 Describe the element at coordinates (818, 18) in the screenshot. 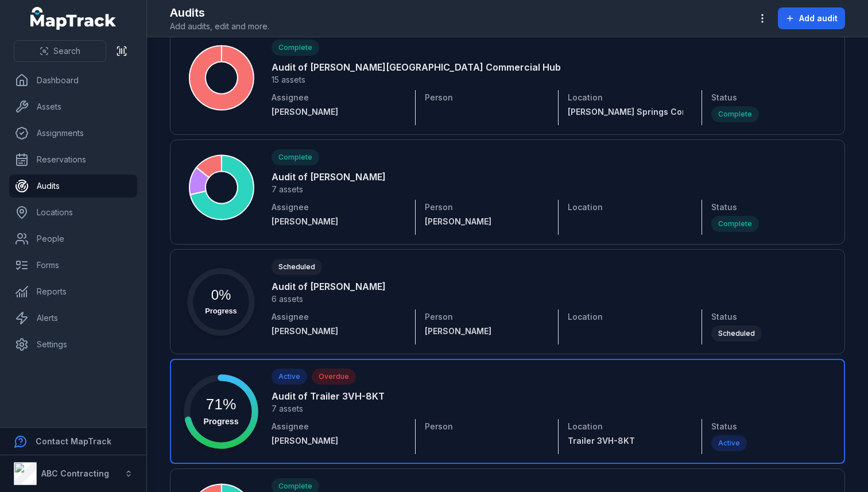

I see `span: Add audit` at that location.